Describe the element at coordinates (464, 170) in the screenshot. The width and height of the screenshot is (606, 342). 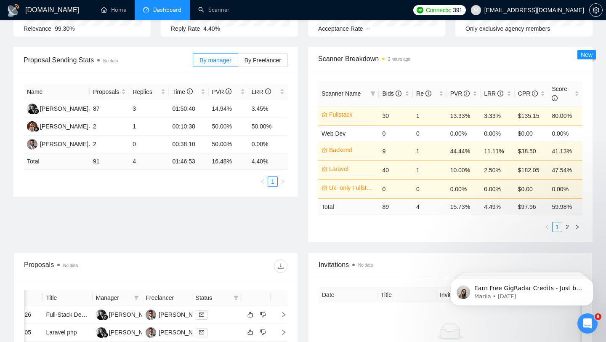
I see `td: 10.00%` at that location.